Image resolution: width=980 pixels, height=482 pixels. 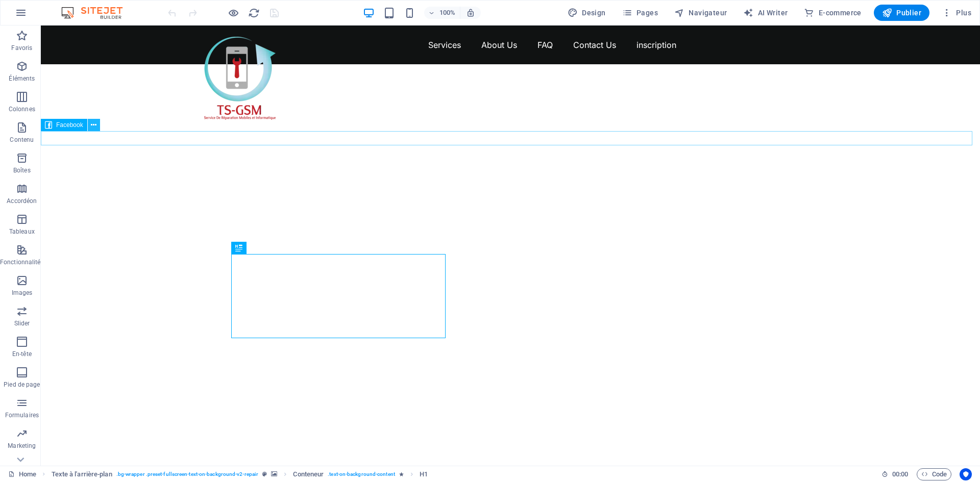 What do you see at coordinates (362, 474) in the screenshot?
I see `span: . text-on-background-content` at bounding box center [362, 474].